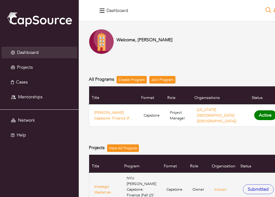 This screenshot has height=197, width=275. What do you see at coordinates (142, 163) in the screenshot?
I see `th: Program` at bounding box center [142, 163].